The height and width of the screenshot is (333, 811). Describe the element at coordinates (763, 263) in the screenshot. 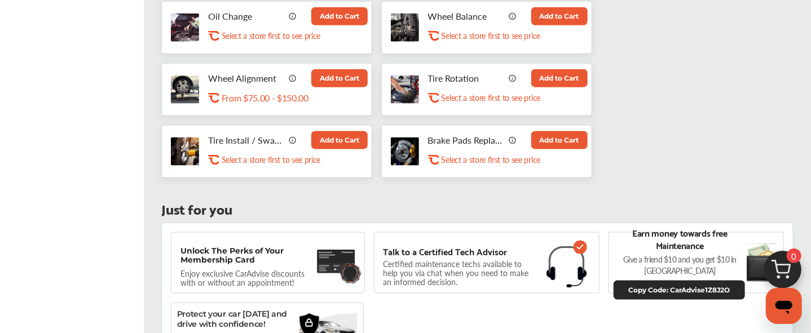

I see `img: black-wallet.e93b9b5d.svg` at that location.